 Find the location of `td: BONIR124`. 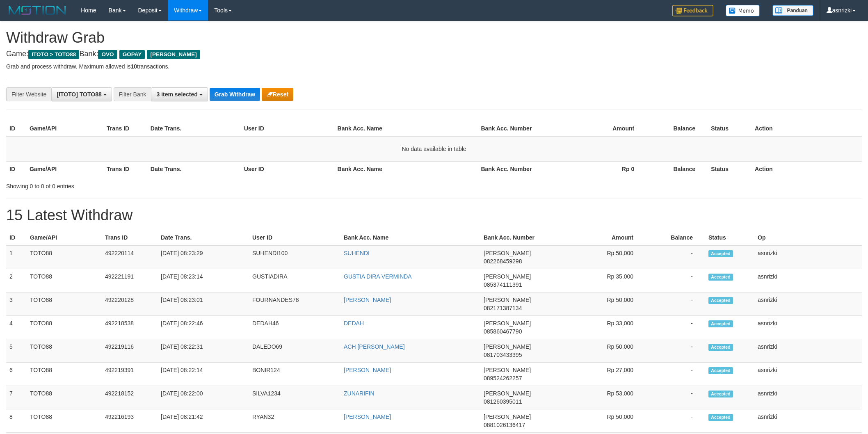

td: BONIR124 is located at coordinates (295, 374).